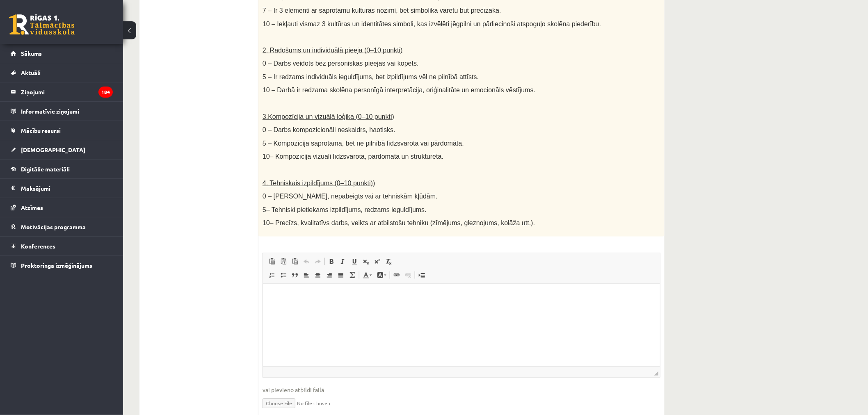 Image resolution: width=868 pixels, height=415 pixels. Describe the element at coordinates (341, 275) in the screenshot. I see `a: Justify` at that location.